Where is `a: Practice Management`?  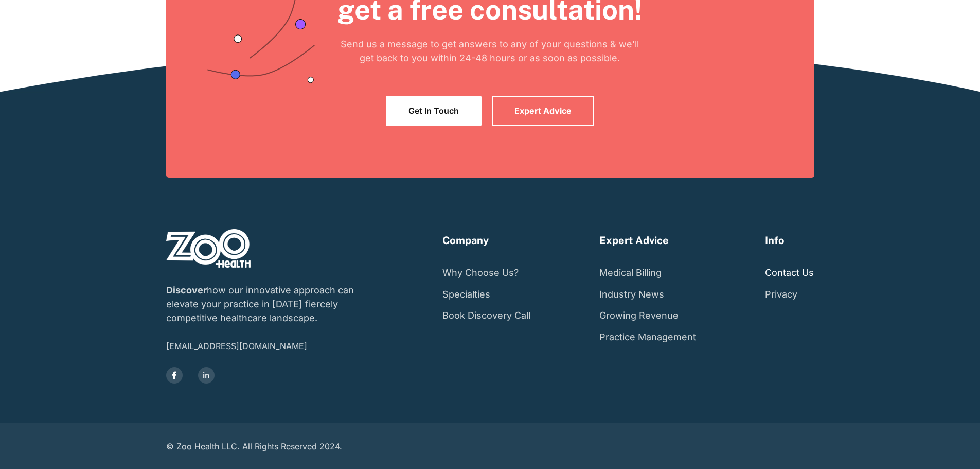
a: Practice Management is located at coordinates (648, 337).